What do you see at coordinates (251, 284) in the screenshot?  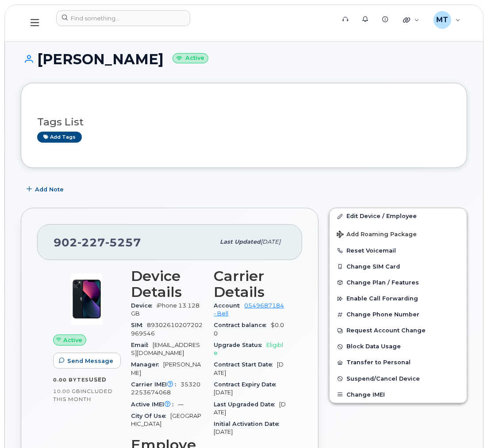 I see `h3: Carrier Details` at bounding box center [251, 284].